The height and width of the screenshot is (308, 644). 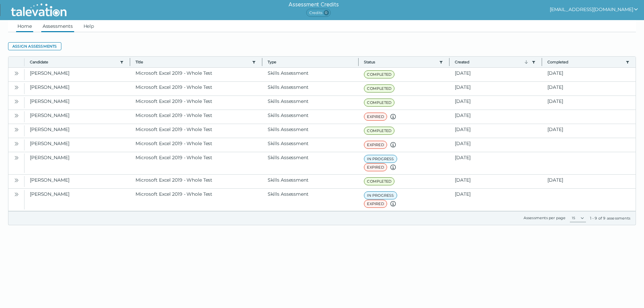 What do you see at coordinates (192, 62) in the screenshot?
I see `button: Title` at bounding box center [192, 62].